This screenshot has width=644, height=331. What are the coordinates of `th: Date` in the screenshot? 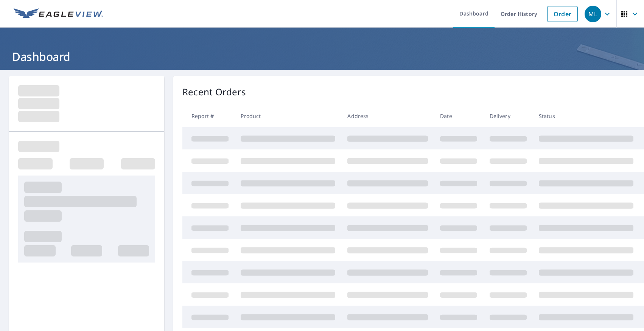 It's located at (459, 116).